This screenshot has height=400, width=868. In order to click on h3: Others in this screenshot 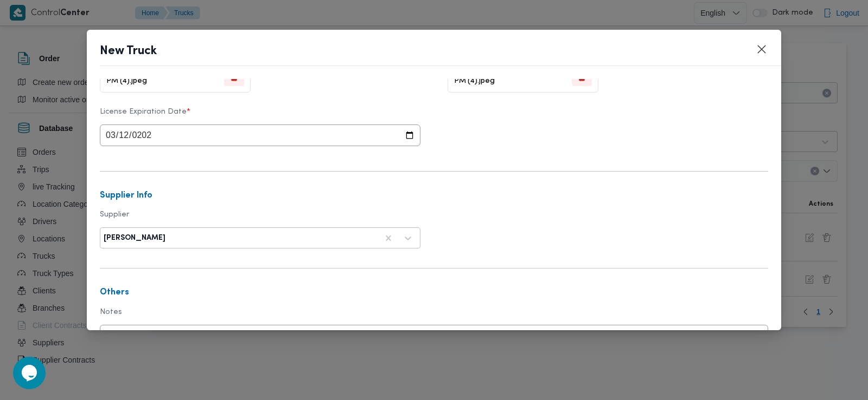, I will do `click(434, 293)`.